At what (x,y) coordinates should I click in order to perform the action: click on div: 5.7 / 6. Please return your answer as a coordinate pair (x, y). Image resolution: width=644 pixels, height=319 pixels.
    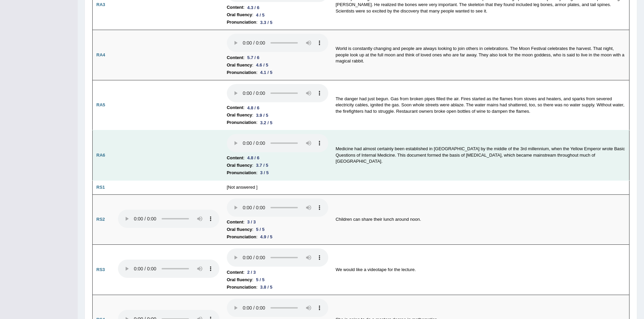
    Looking at the image, I should click on (253, 58).